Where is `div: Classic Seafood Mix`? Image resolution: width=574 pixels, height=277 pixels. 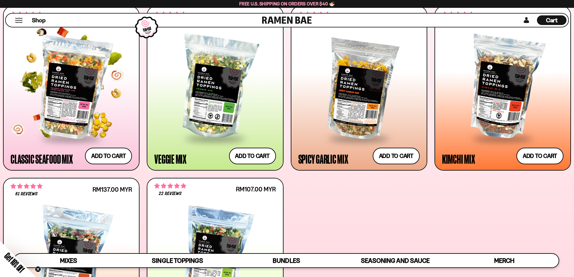
div: Classic Seafood Mix is located at coordinates (42, 159).